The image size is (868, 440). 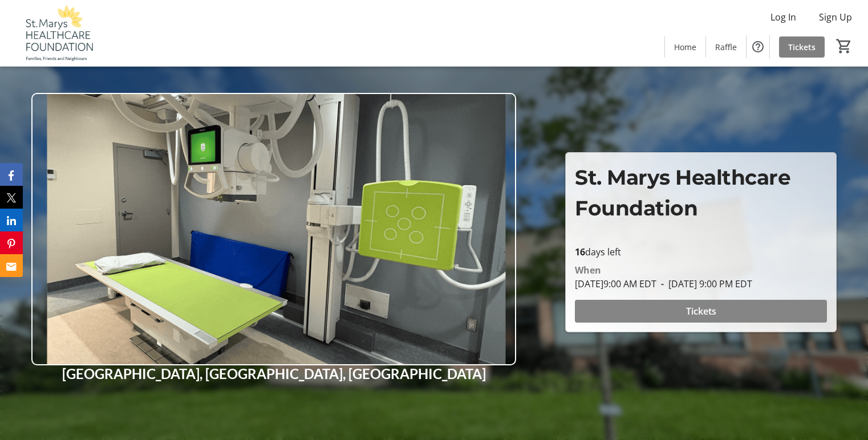 What do you see at coordinates (784, 17) in the screenshot?
I see `span: Log In` at bounding box center [784, 17].